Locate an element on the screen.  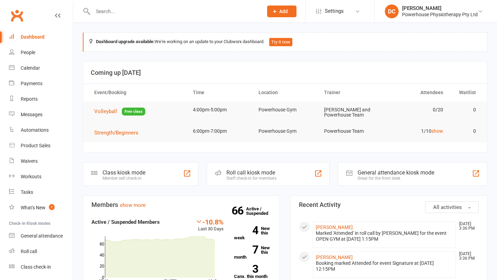
span: Free class is located at coordinates (133, 111).